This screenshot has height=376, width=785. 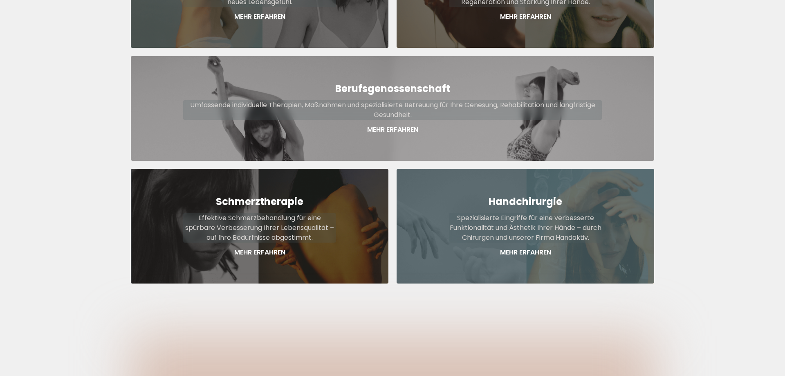 I want to click on a: BerufsgenossenschaftUmfassende individuelle Therapien, Maßnahmen und spezialisierte Betreuung für..., so click(x=392, y=108).